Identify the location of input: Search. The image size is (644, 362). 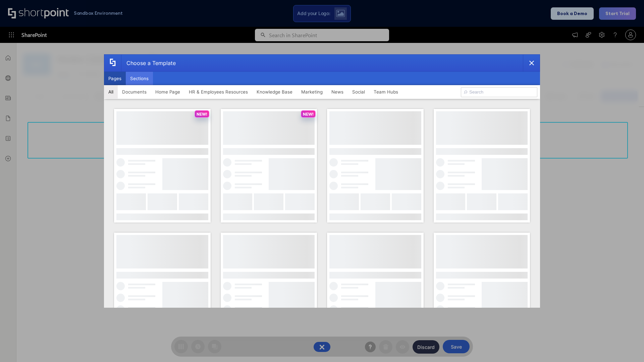
(499, 92).